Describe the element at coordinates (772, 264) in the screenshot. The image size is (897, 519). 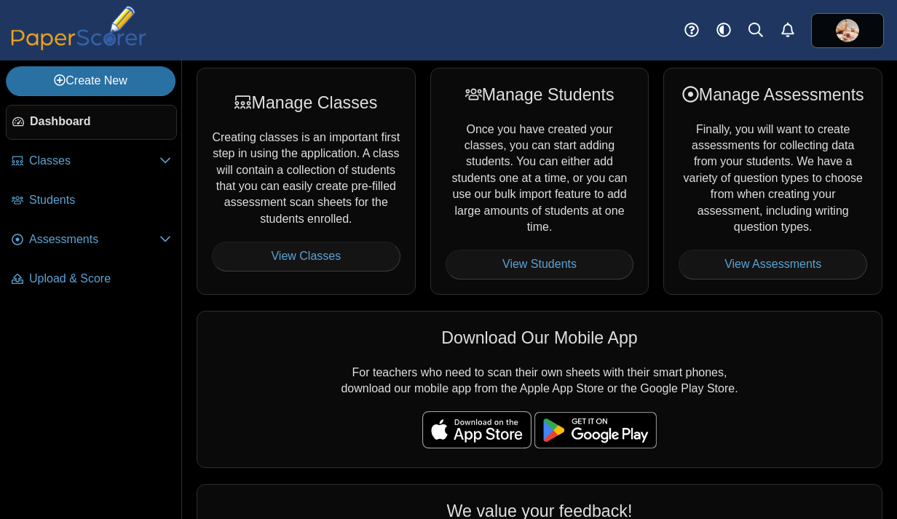
I see `a: View Assessments` at that location.